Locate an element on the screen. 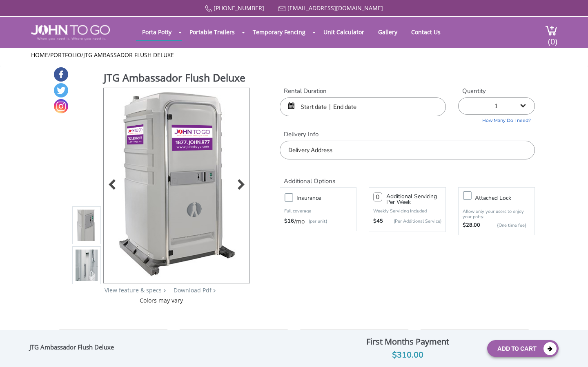  a: Twitter is located at coordinates (61, 90).